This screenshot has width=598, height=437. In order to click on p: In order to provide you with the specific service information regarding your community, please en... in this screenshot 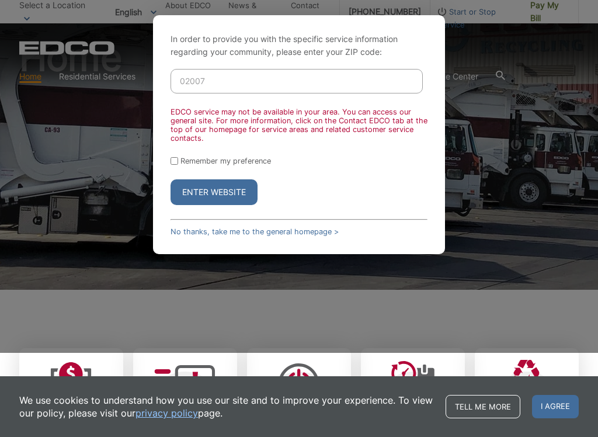, I will do `click(299, 46)`.